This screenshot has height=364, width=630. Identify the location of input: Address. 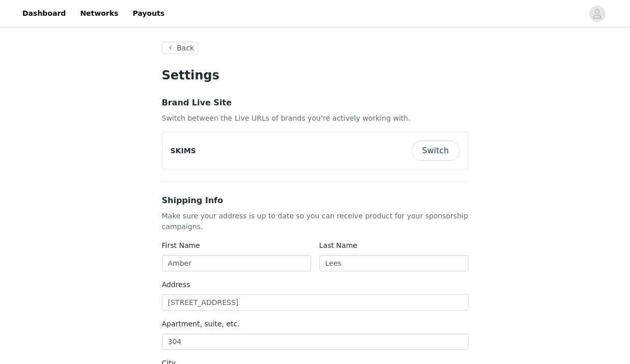
(315, 302).